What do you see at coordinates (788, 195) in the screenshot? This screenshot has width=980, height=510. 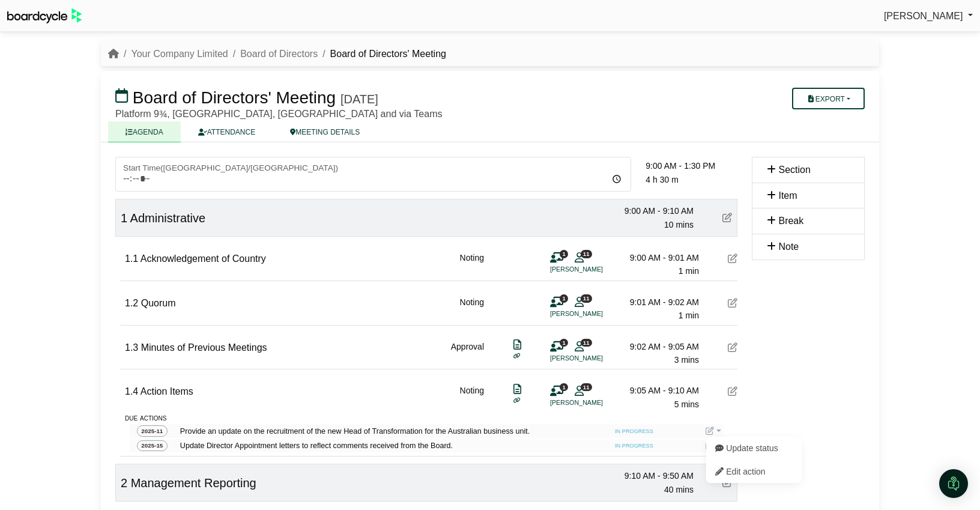 I see `span: Item` at bounding box center [788, 195].